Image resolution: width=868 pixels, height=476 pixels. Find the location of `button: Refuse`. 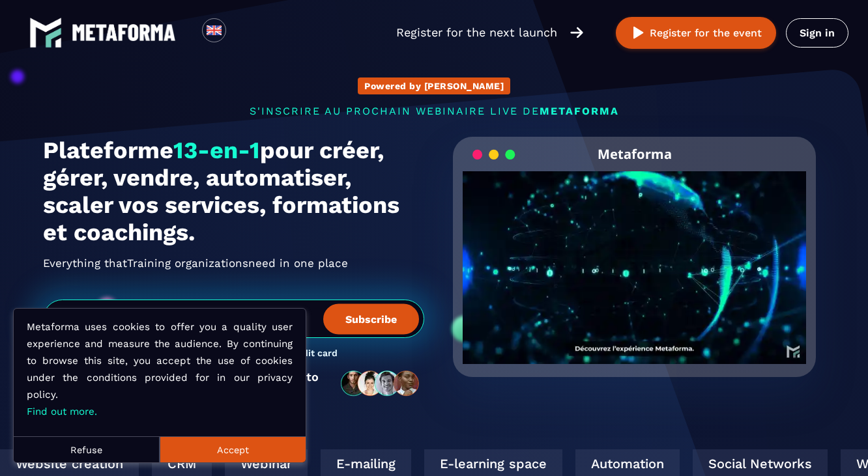

button: Refuse is located at coordinates (86, 449).